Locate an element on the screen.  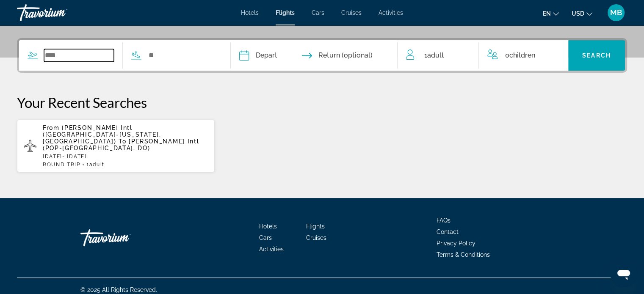
span: Privacy Policy is located at coordinates (456, 244).